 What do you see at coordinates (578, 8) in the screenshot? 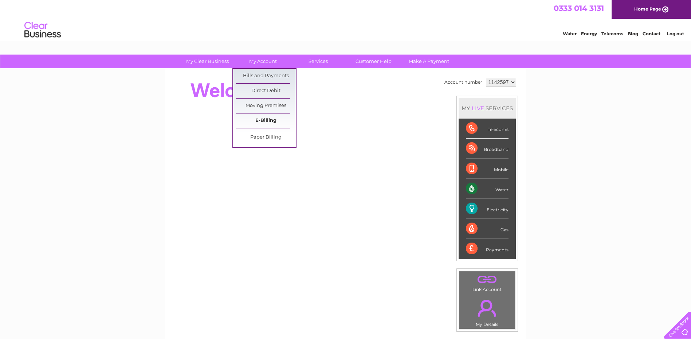
I see `a: 0333 014 3131` at bounding box center [578, 8].